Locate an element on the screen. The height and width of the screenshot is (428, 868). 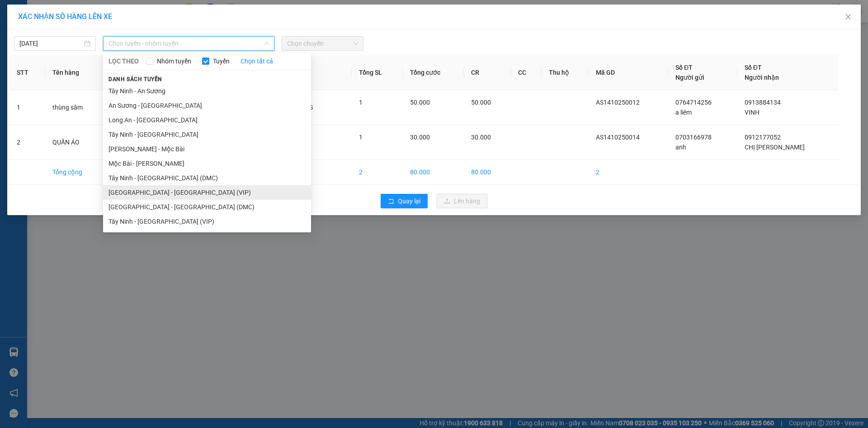
td: Tổng cộng is located at coordinates (75, 172).